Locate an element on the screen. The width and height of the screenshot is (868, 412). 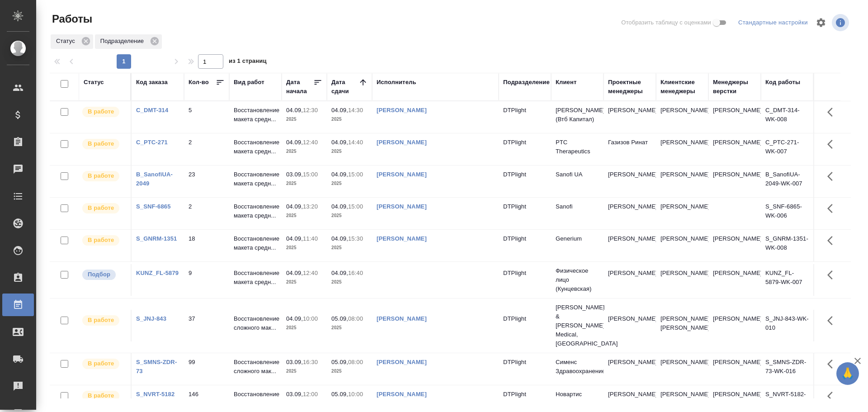
a: S_SMNS-ZDR-73 is located at coordinates (156, 367).